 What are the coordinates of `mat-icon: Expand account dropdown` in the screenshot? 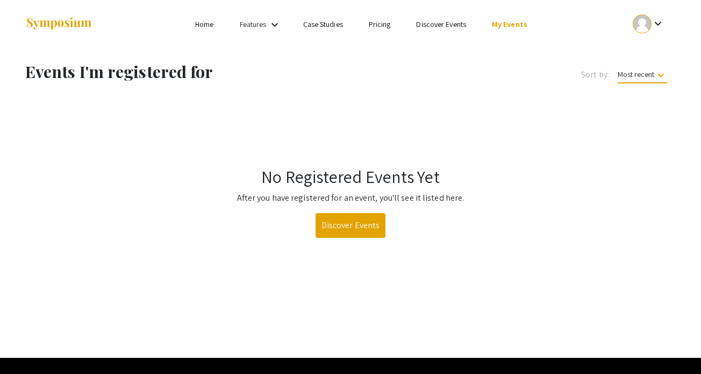 It's located at (658, 24).